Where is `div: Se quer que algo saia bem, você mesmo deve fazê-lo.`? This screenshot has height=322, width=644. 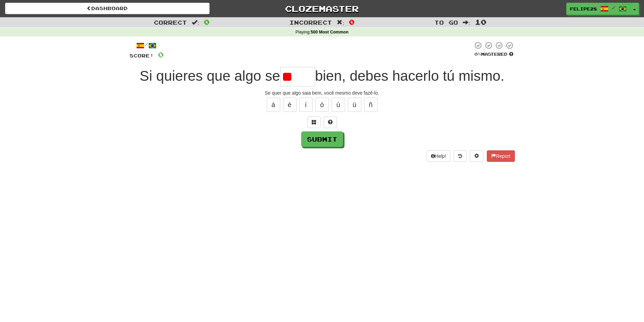
div: Se quer que algo saia bem, você mesmo deve fazê-lo. is located at coordinates (322, 93).